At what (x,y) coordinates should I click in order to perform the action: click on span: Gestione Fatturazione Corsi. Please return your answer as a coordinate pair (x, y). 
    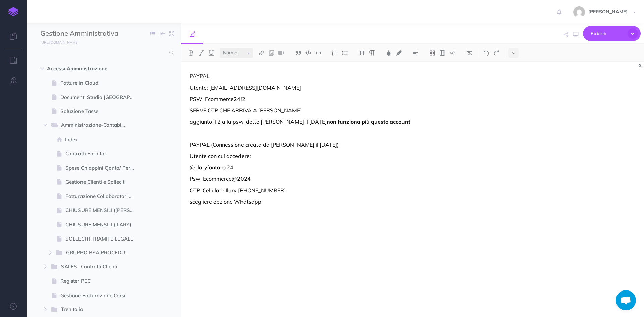
    Looking at the image, I should click on (100, 296).